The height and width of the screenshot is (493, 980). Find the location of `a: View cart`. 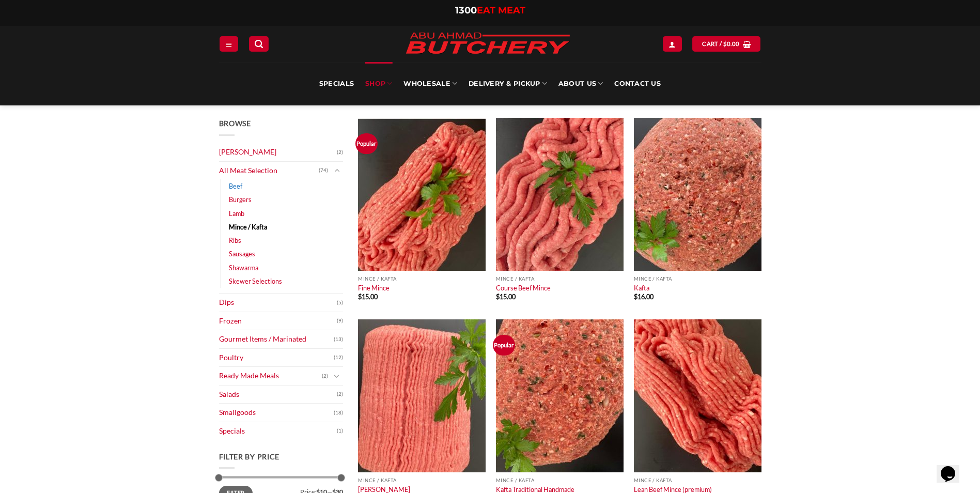

a: View cart is located at coordinates (726, 43).